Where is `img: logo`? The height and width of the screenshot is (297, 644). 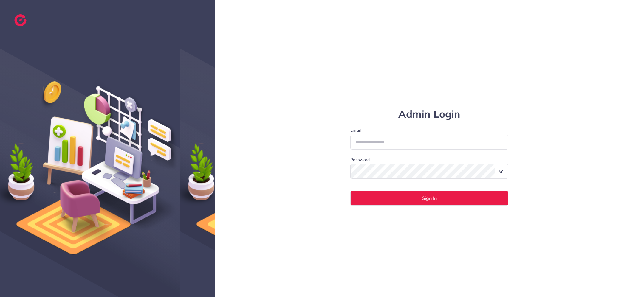 img: logo is located at coordinates (20, 20).